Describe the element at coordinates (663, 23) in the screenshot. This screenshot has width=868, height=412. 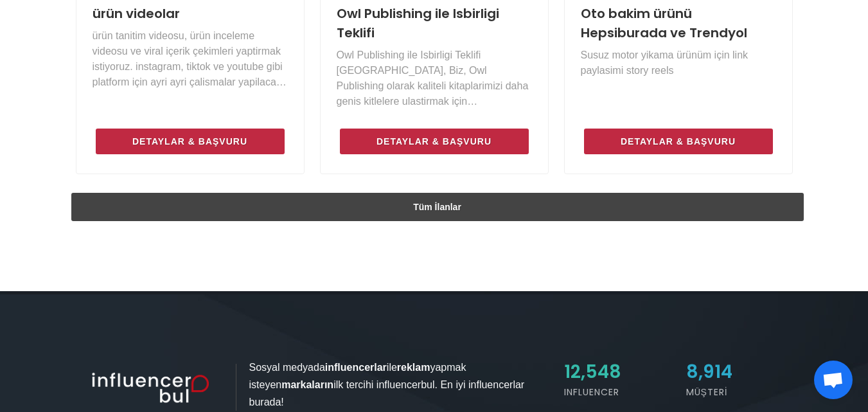
I see `a: Oto bakim ürünü Hepsiburada ve Trendyol` at that location.